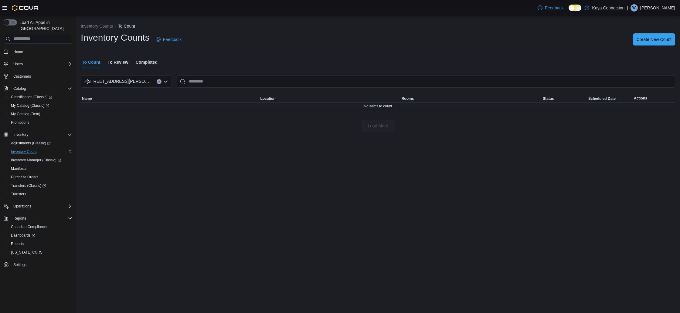  What do you see at coordinates (28, 186) in the screenshot?
I see `a: Transfers (Classic)` at bounding box center [28, 186].